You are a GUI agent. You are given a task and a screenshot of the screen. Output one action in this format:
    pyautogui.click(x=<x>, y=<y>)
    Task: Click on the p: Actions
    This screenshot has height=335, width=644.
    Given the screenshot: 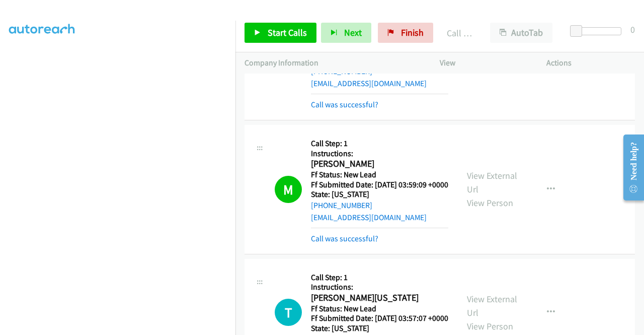 What is the action you would take?
    pyautogui.click(x=591, y=63)
    